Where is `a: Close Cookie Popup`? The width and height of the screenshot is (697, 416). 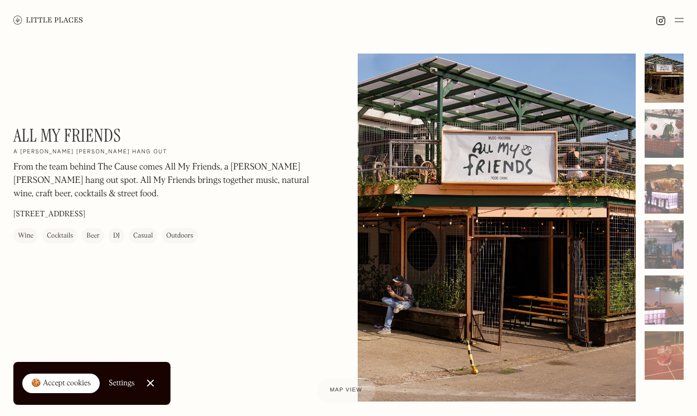
a: Close Cookie Popup is located at coordinates (150, 383).